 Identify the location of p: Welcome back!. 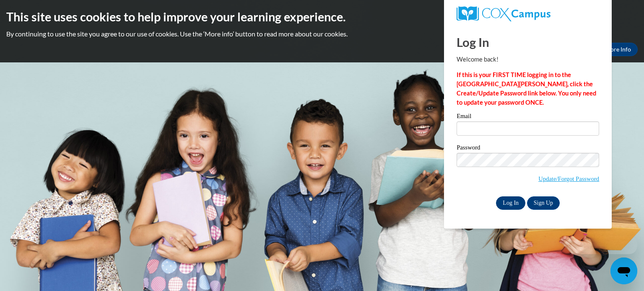
(528, 59).